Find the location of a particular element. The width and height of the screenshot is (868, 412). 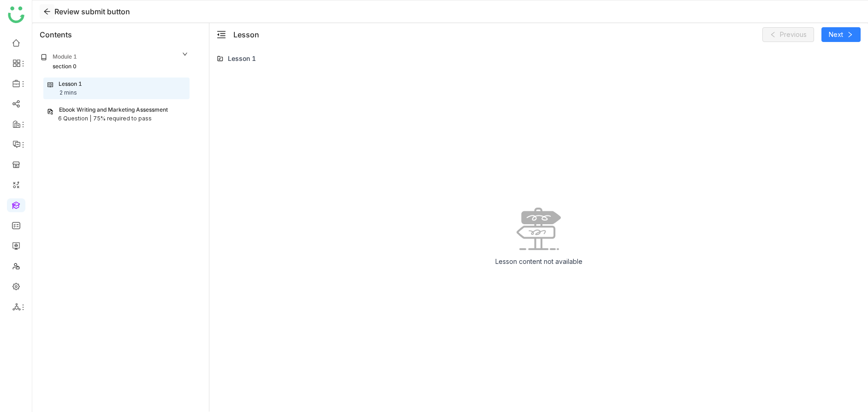

img: lms-folder.svg is located at coordinates (220, 58).